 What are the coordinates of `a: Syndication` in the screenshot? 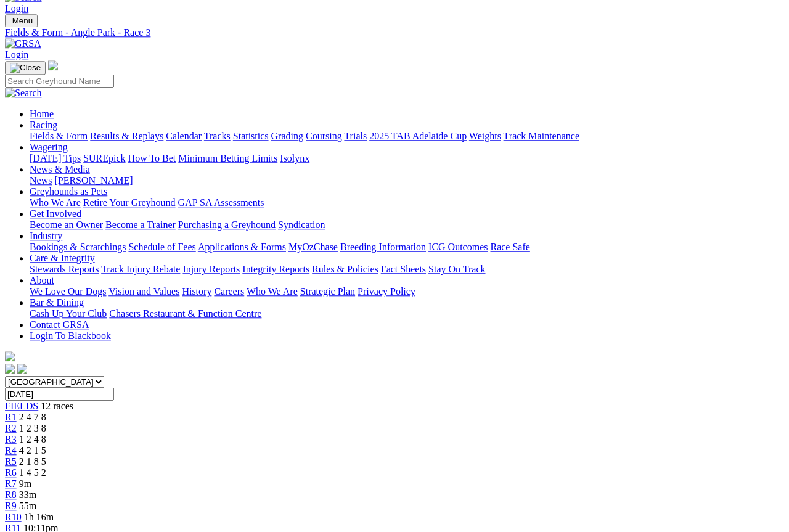 It's located at (301, 224).